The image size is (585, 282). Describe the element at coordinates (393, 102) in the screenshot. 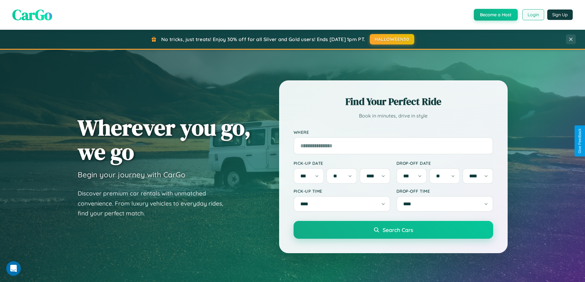

I see `h2: Find Your Perfect Ride` at that location.